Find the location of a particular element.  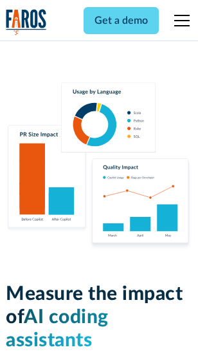

h1: Measure the impact of is located at coordinates (99, 318).